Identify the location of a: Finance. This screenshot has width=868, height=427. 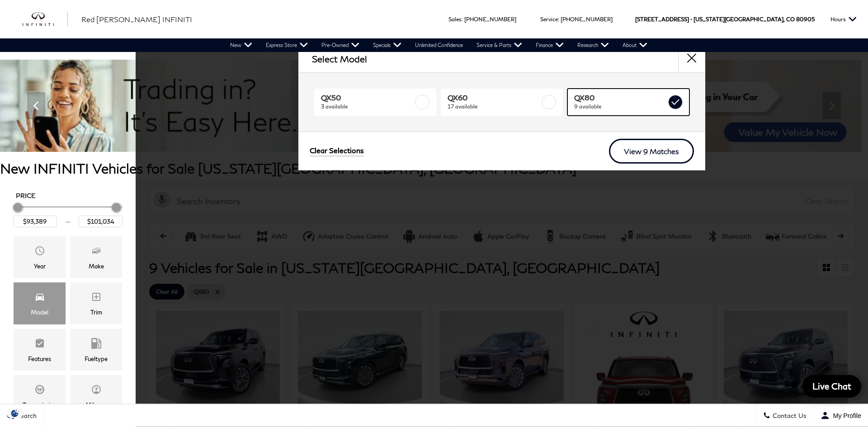
(550, 45).